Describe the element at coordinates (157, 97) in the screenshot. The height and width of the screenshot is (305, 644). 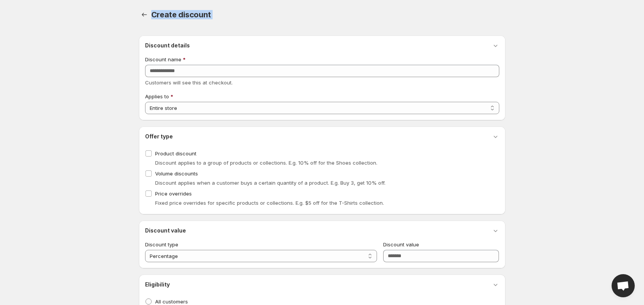
I see `span: Applies to` at that location.